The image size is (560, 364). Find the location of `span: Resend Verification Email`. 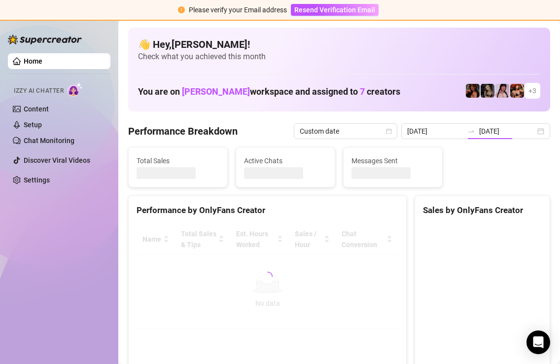

span: Resend Verification Email is located at coordinates (335, 10).